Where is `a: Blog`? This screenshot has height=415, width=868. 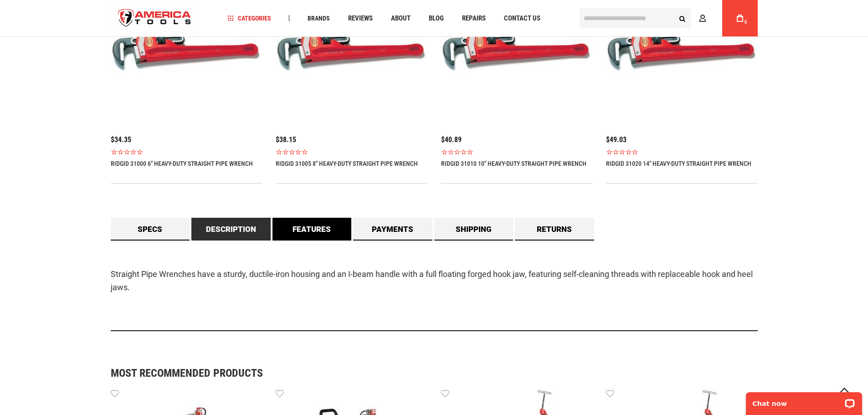
a: Blog is located at coordinates (436, 18).